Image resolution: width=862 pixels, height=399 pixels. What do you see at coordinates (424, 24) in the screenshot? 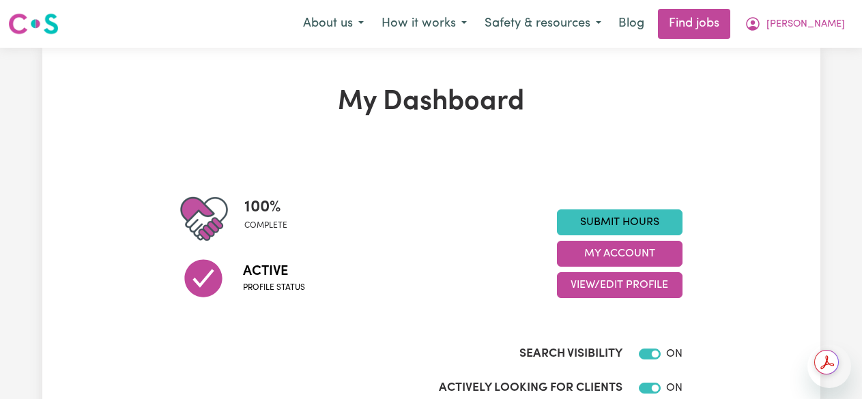
I see `button: How it works` at bounding box center [424, 24].